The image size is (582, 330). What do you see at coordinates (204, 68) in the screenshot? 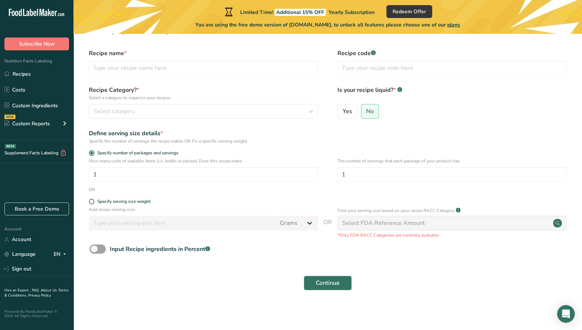
I see `input: Type your recipe name here` at bounding box center [204, 68].